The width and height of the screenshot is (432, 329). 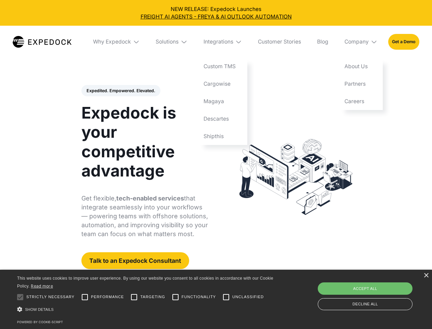 I want to click on a: Powered by cookie-script, so click(x=40, y=322).